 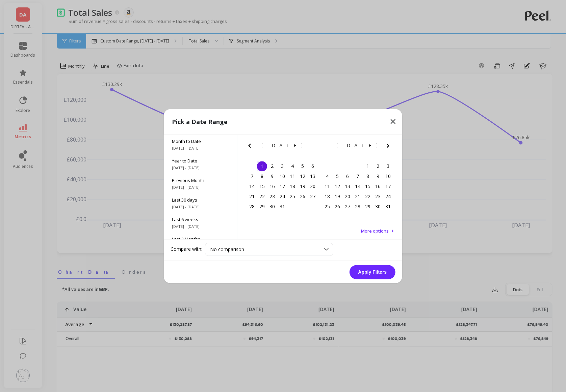 What do you see at coordinates (337, 176) in the screenshot?
I see `div: Choose Monday, August 5th, 2024` at bounding box center [337, 176].